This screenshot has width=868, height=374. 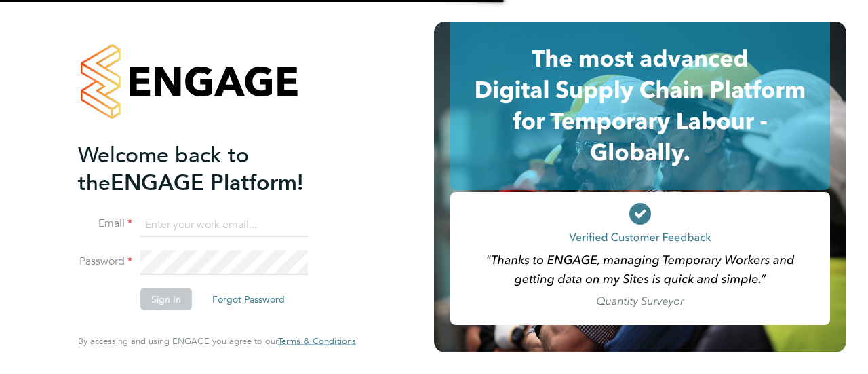 I want to click on button: Sign In, so click(x=166, y=299).